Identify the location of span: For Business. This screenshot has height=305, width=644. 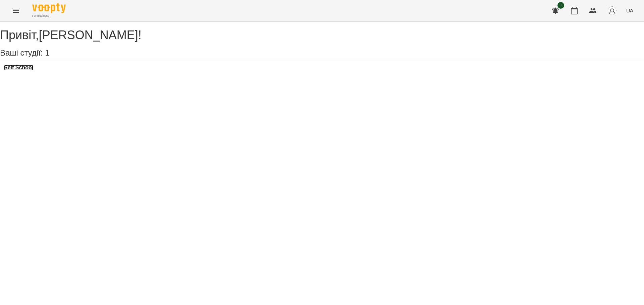
(49, 16).